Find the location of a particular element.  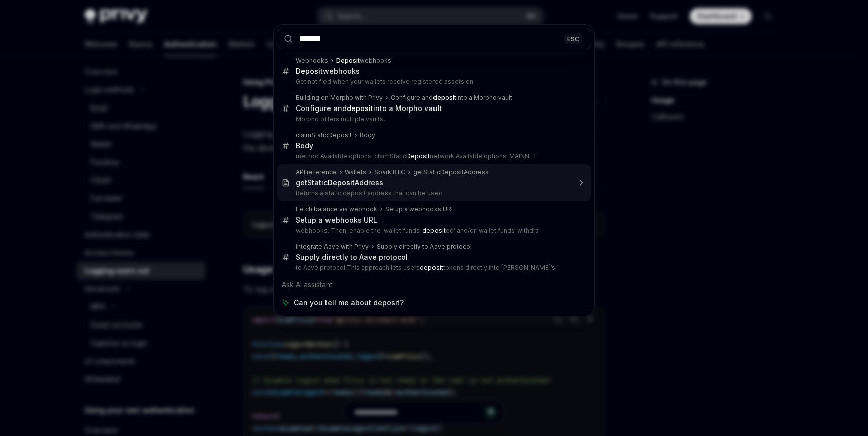

div: ESC is located at coordinates (573, 38).